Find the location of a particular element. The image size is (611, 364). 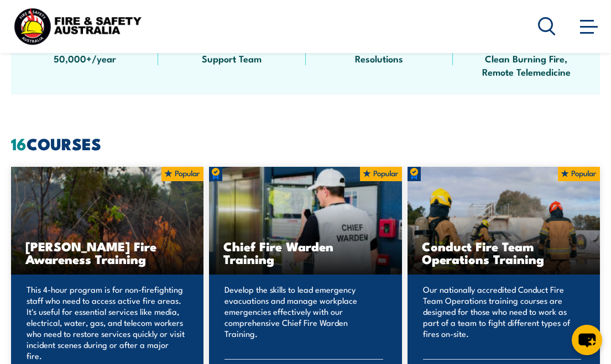

p: Develop the skills to lead emergency evacuations and manage workplace emergencies effectively wit... is located at coordinates (304, 317).